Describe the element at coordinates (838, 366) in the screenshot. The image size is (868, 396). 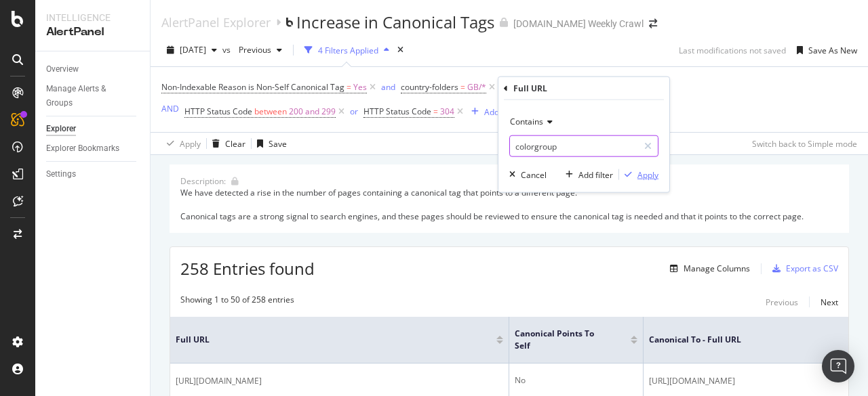
I see `div: Open Intercom Messenger` at that location.